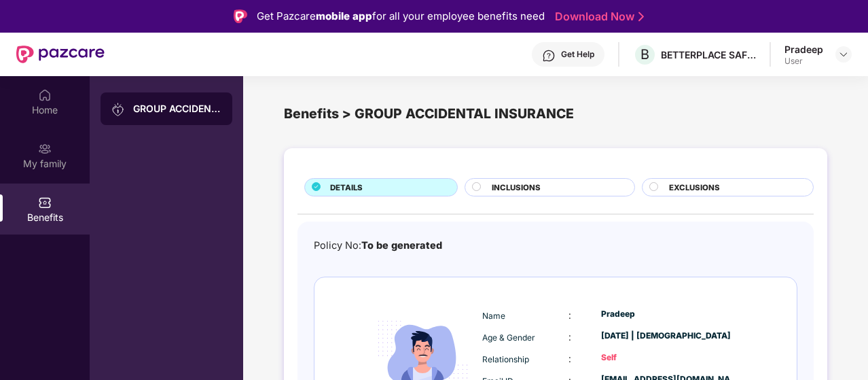 The height and width of the screenshot is (380, 868). I want to click on img: svg+xml;base64,PHN2ZyBpZD0iSGVscC0zMngzMiIgeG1sbnM9Imh0dHA6Ly93d3cudzMub3JnLzIwMDAvc3ZnIiB3aWR0aD..., so click(548, 56).